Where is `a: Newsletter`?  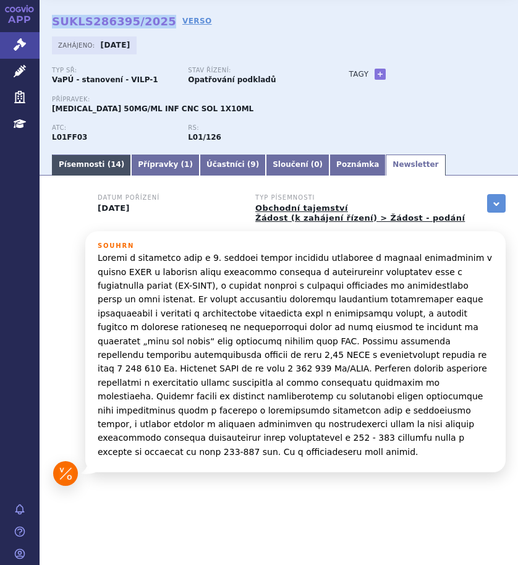 a: Newsletter is located at coordinates (416, 165).